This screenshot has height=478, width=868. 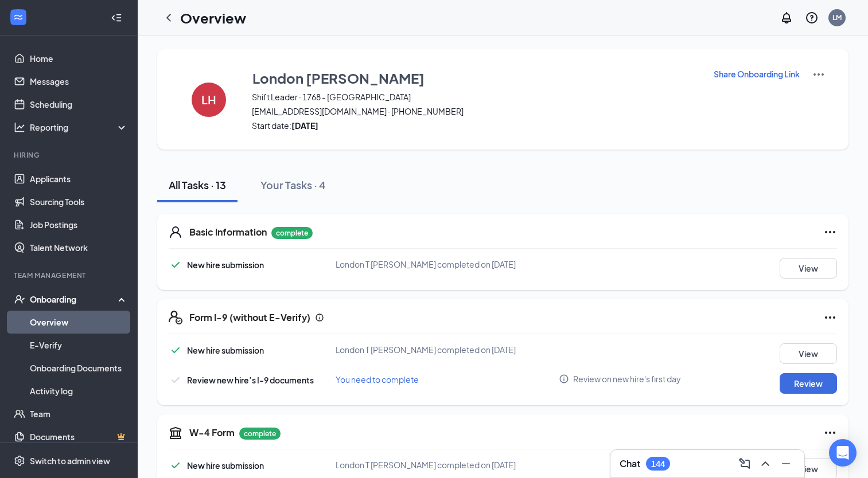 I want to click on a: E-Verify, so click(x=78, y=345).